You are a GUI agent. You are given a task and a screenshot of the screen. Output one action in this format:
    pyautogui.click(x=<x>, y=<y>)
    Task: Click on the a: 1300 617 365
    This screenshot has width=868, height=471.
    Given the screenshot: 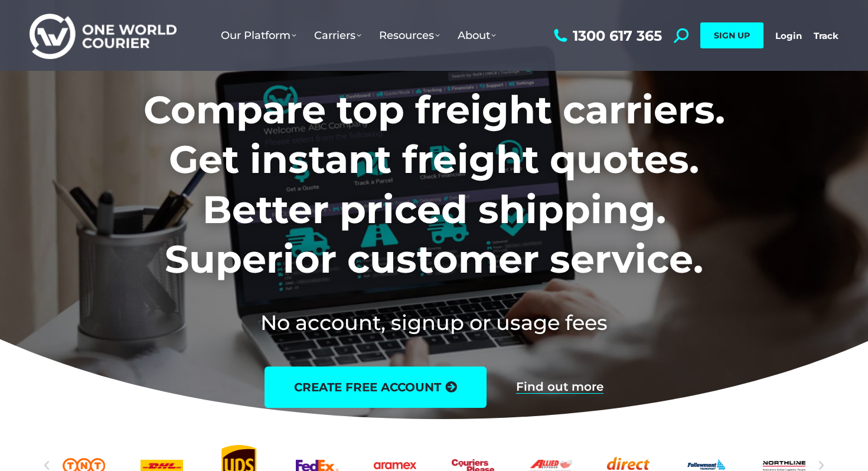 What is the action you would take?
    pyautogui.click(x=606, y=35)
    